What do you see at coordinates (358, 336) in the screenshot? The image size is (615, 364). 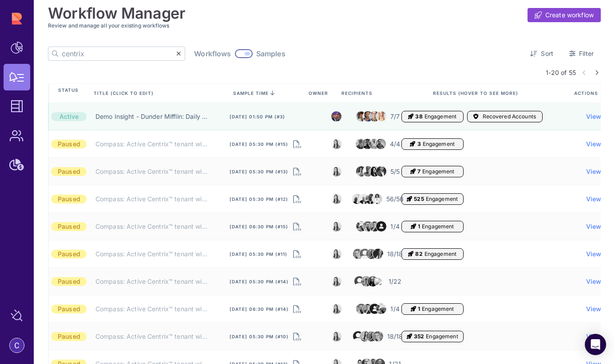 I see `img: 13daf49264a3aeb0f570162a5ee0b3a0.jpg` at bounding box center [358, 336].